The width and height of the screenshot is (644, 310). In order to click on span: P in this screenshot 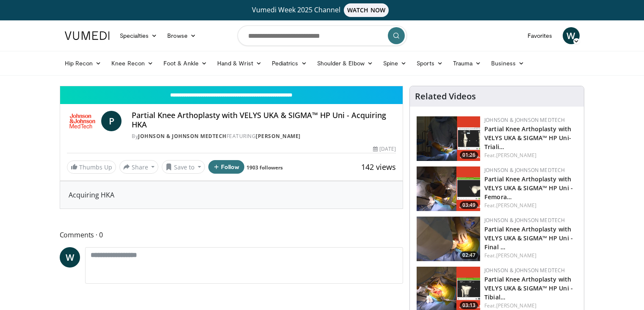, I will do `click(112, 121)`.